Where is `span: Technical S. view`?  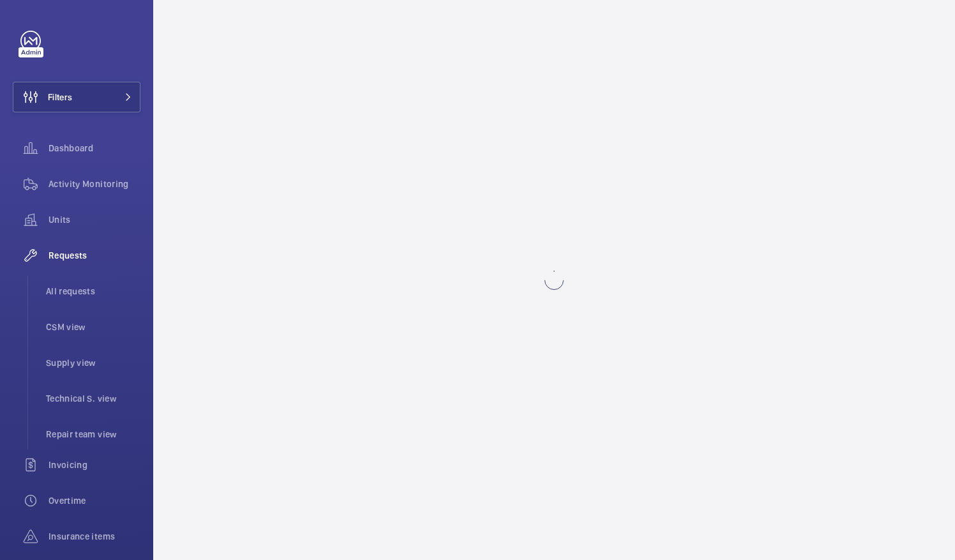
span: Technical S. view is located at coordinates (93, 398).